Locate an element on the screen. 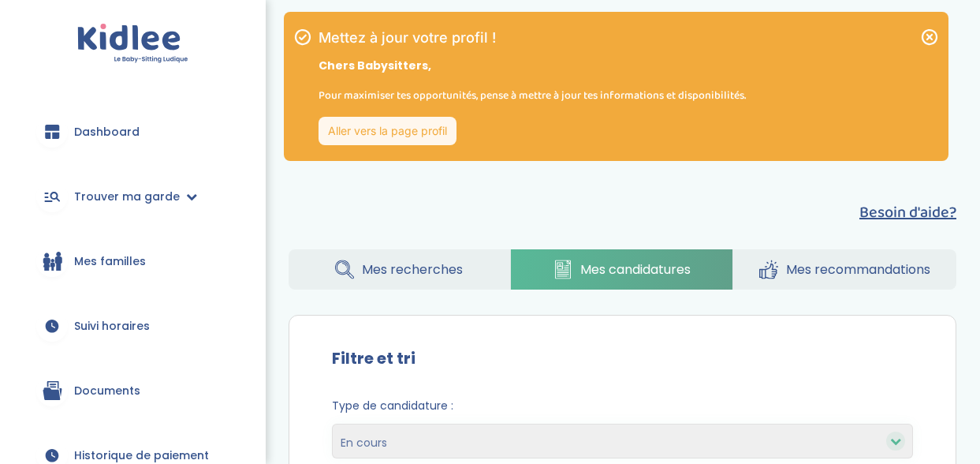 This screenshot has width=980, height=464. a: Aller vers la page profil is located at coordinates (387, 131).